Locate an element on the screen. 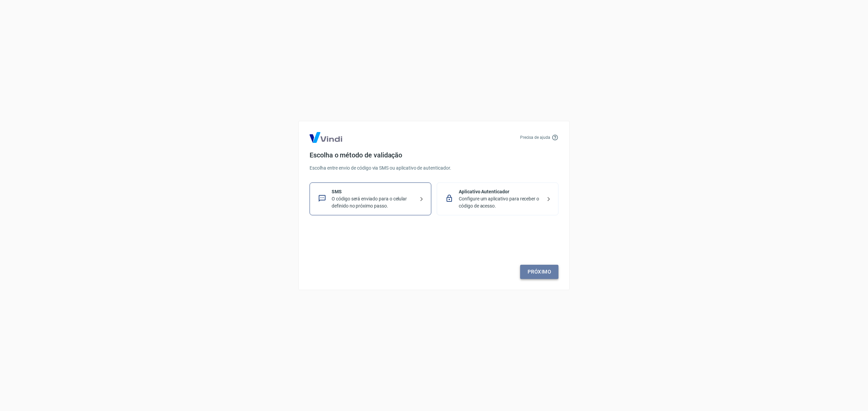  img: Logo Vind is located at coordinates (326, 138).